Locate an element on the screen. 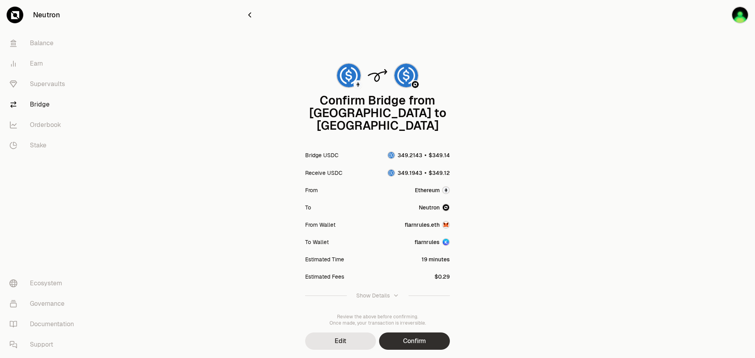  div: To Wallet is located at coordinates (317, 242).